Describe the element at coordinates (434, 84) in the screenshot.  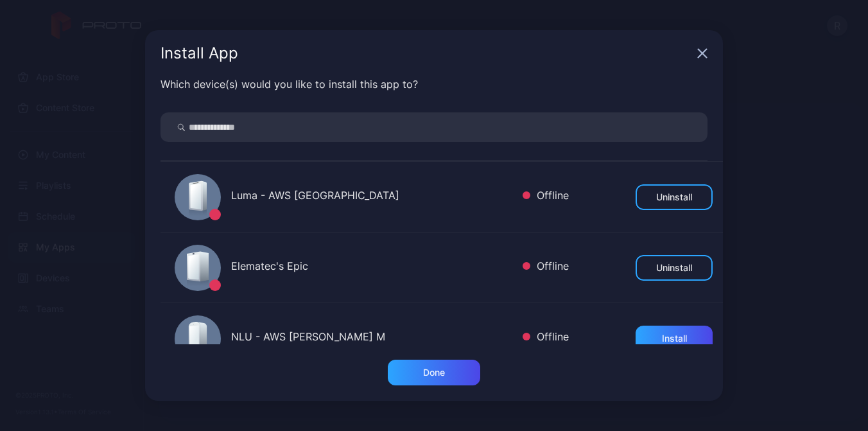
I see `div: Which device(s) would you like to install this app to?` at that location.